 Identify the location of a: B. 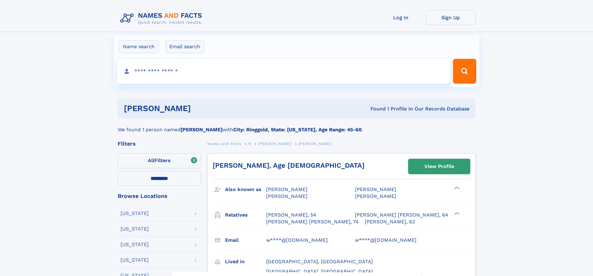
(250, 143).